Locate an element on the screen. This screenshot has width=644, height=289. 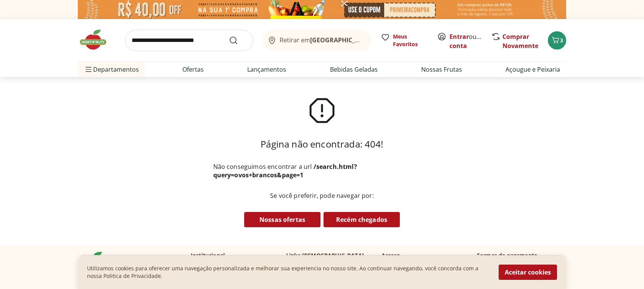
a: Lançamentos is located at coordinates (267, 70).